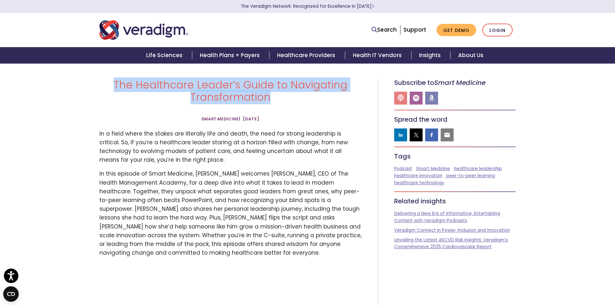  What do you see at coordinates (455, 156) in the screenshot?
I see `h5: Tags` at bounding box center [455, 156].